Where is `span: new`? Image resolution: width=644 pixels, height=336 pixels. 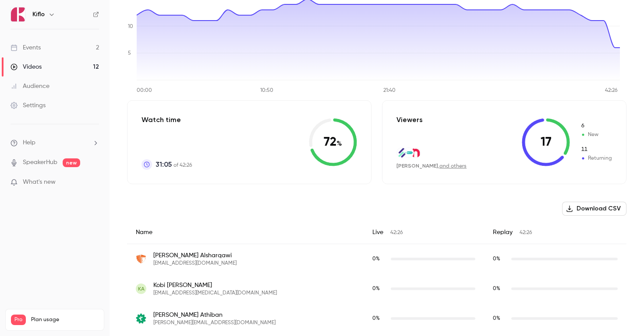 span: new is located at coordinates (72, 163).